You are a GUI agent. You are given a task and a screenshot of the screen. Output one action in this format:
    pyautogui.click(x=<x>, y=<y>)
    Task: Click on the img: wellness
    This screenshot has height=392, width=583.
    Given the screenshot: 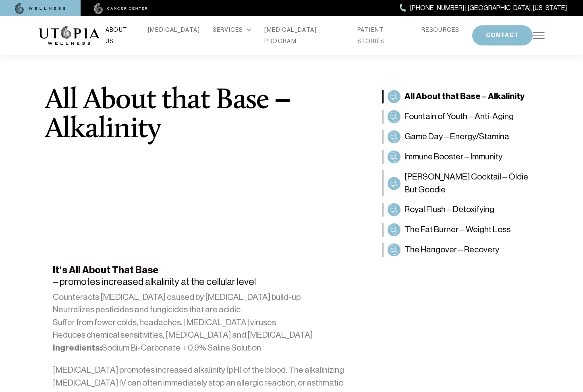 What is the action you would take?
    pyautogui.click(x=40, y=8)
    